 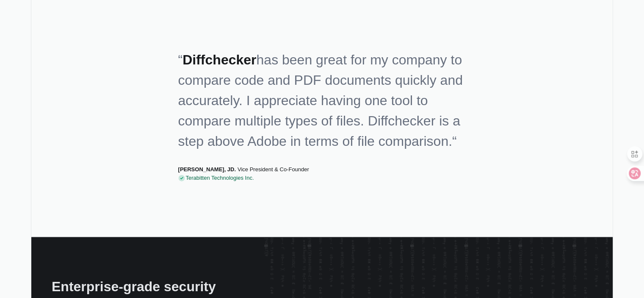 What do you see at coordinates (273, 169) in the screenshot?
I see `span: Vice President & Co-Founder` at bounding box center [273, 169].